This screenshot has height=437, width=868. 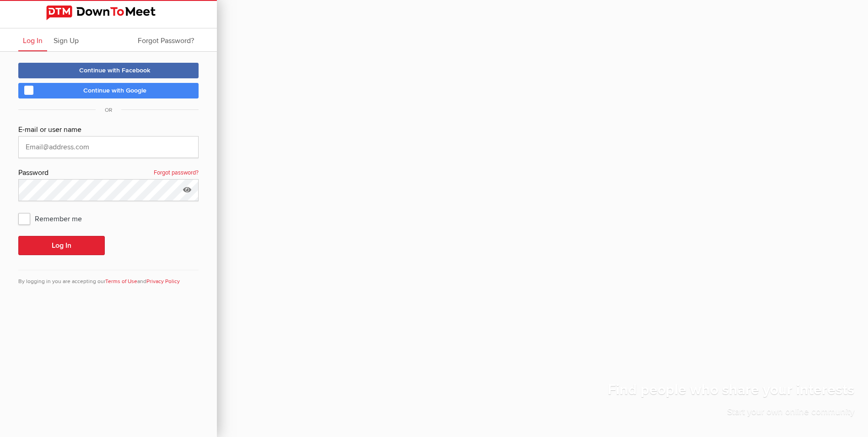 What do you see at coordinates (166, 41) in the screenshot?
I see `span: Forgot Password?` at bounding box center [166, 41].